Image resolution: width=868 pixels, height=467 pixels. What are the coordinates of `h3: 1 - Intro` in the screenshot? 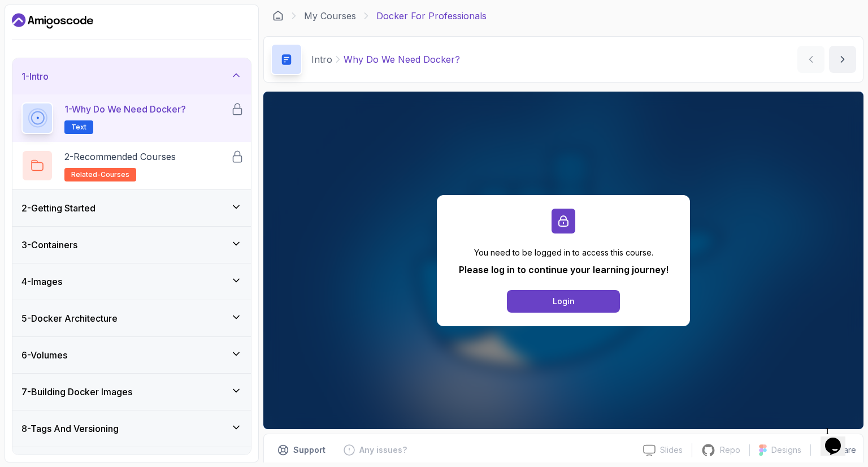 It's located at (35, 77).